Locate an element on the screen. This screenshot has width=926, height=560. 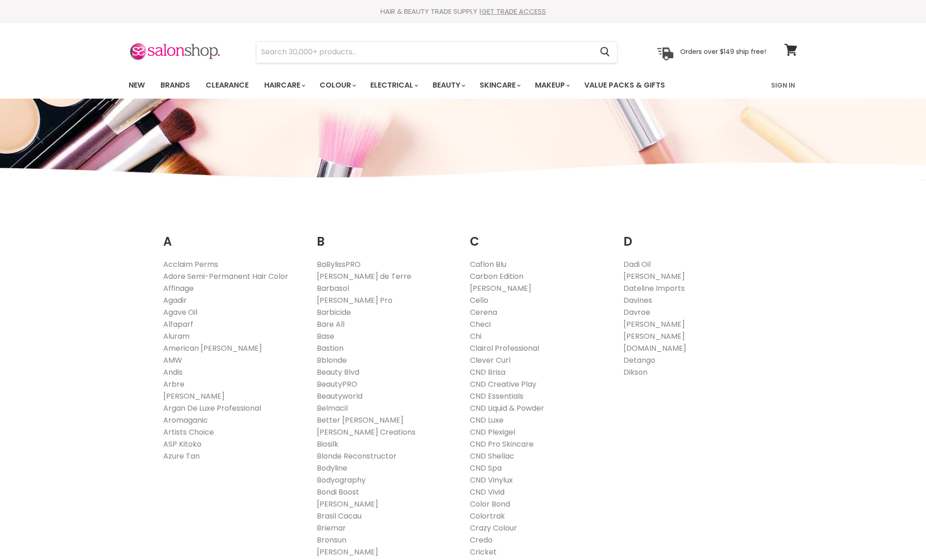
a: Acclaim Perms is located at coordinates (190, 264).